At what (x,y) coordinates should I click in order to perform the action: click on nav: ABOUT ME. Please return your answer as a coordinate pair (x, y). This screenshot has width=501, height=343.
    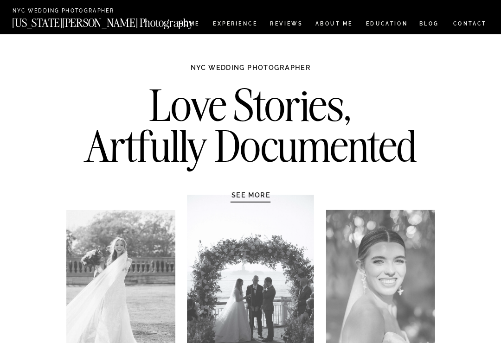
    Looking at the image, I should click on (335, 25).